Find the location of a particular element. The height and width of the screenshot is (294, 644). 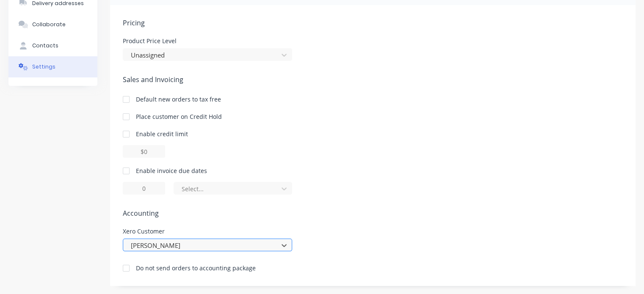

button: Settings is located at coordinates (53, 67).